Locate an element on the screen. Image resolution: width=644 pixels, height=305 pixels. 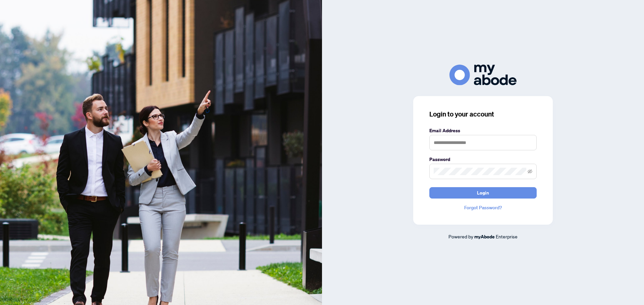
button: Login is located at coordinates (483, 193).